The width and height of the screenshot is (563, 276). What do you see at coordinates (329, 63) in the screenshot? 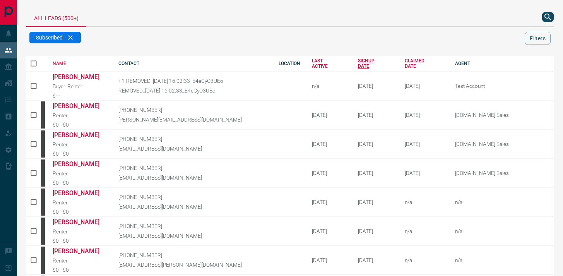
I see `div: LAST ACTIVE` at bounding box center [329, 63].